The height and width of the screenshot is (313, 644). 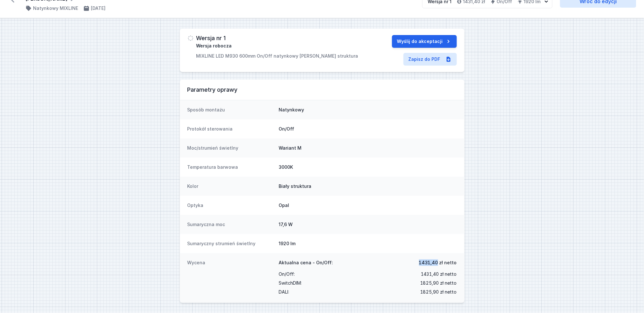 I want to click on dt: Moc/strumień świetlny, so click(x=231, y=148).